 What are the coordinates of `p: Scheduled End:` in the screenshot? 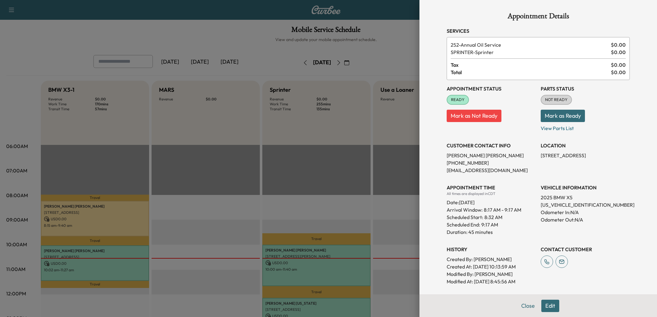 It's located at (463, 225).